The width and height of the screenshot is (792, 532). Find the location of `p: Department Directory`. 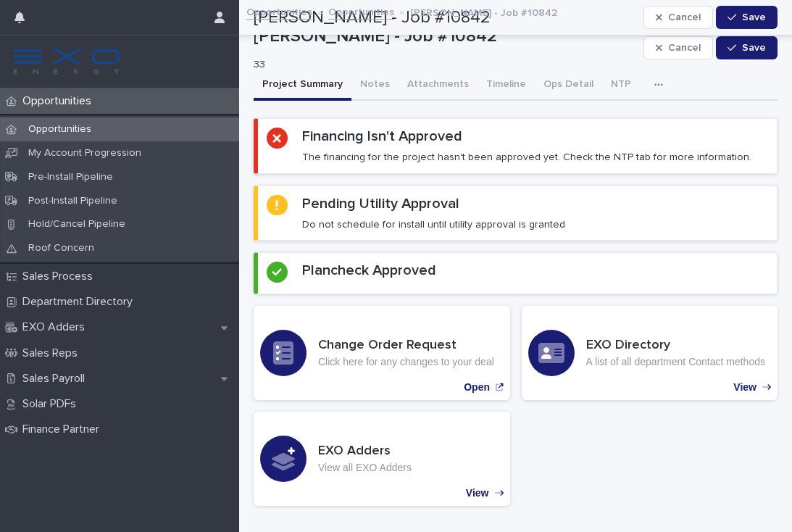

p: Department Directory is located at coordinates (81, 302).